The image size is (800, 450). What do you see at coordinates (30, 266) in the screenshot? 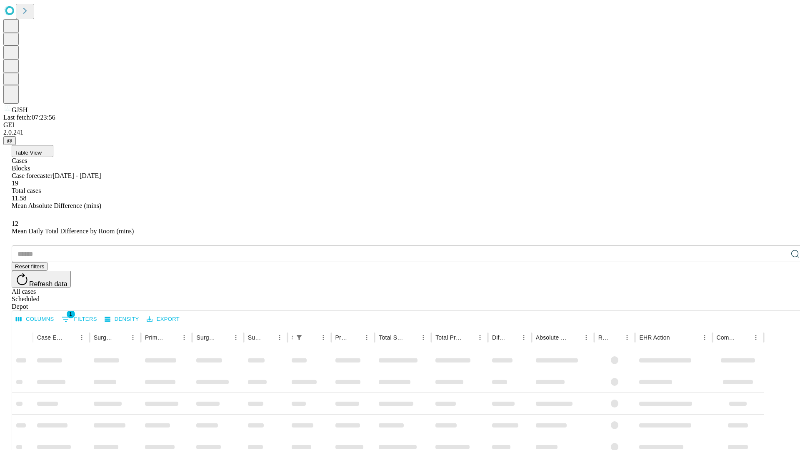
I see `span: Reset filters` at bounding box center [30, 266].